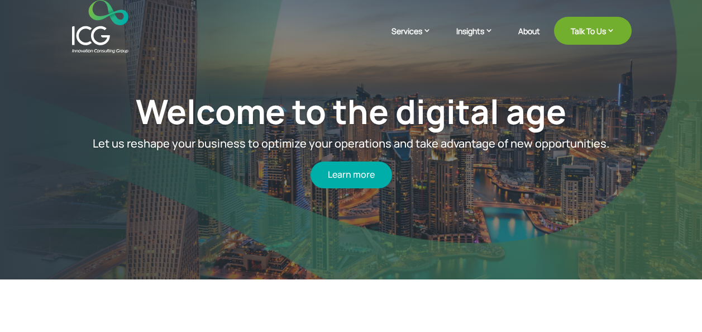 Image resolution: width=702 pixels, height=332 pixels. Describe the element at coordinates (529, 40) in the screenshot. I see `a: About` at that location.